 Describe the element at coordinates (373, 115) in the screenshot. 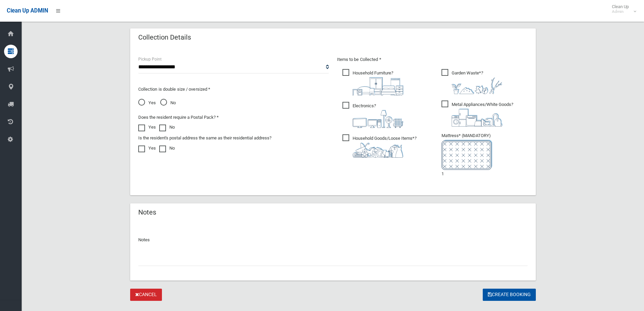

I see `span: Electronics` at that location.